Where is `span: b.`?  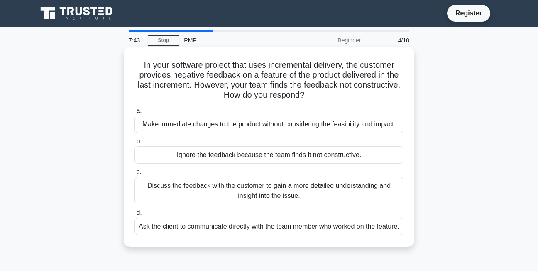 span: b. is located at coordinates (139, 141).